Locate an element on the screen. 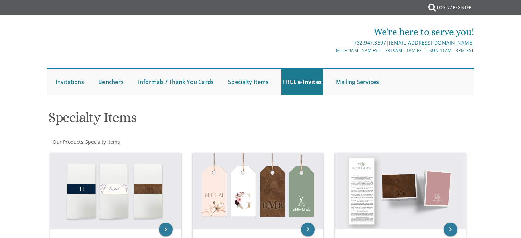  a: FREE e-Invites is located at coordinates (302, 82).